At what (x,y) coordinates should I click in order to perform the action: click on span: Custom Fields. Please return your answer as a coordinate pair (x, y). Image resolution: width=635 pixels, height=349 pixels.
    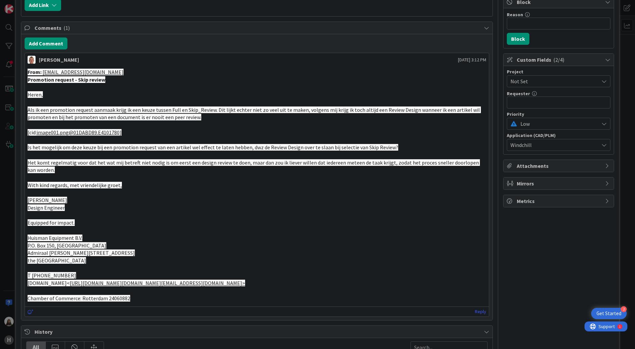
    Looking at the image, I should click on (559, 60).